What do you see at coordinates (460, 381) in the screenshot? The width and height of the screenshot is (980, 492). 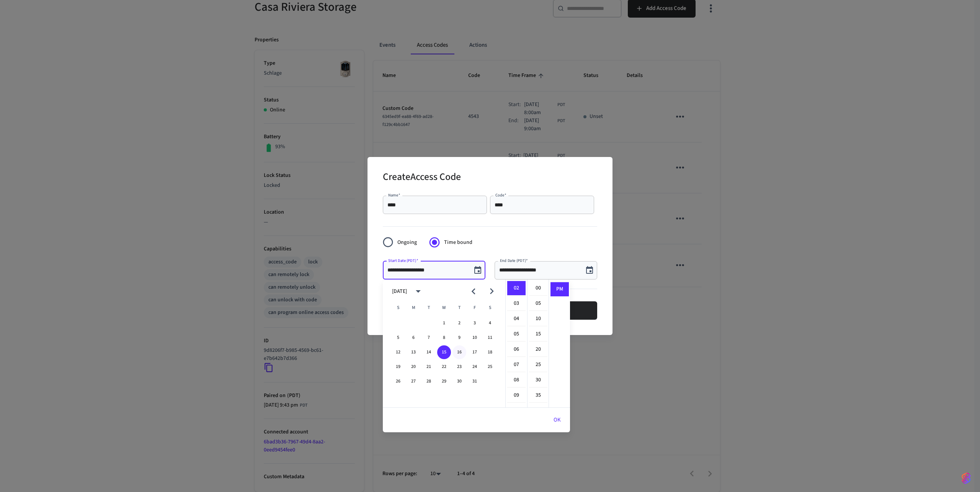 I see `button: 30` at bounding box center [460, 381].